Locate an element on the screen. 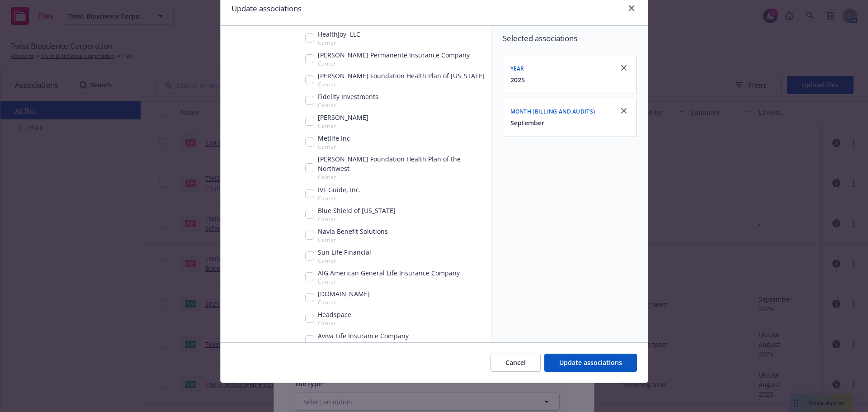 The width and height of the screenshot is (868, 412). span: Sun Life Financial is located at coordinates (345, 252).